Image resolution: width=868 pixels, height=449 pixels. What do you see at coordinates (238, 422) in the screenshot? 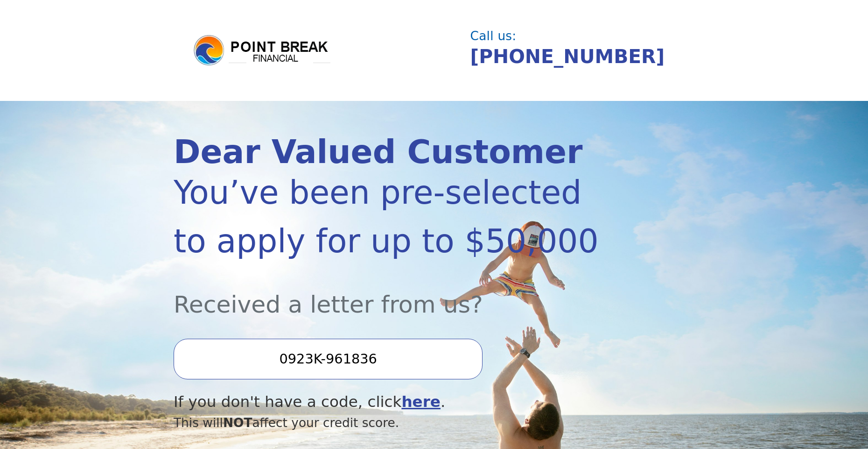
I see `span: NOT` at bounding box center [238, 422].